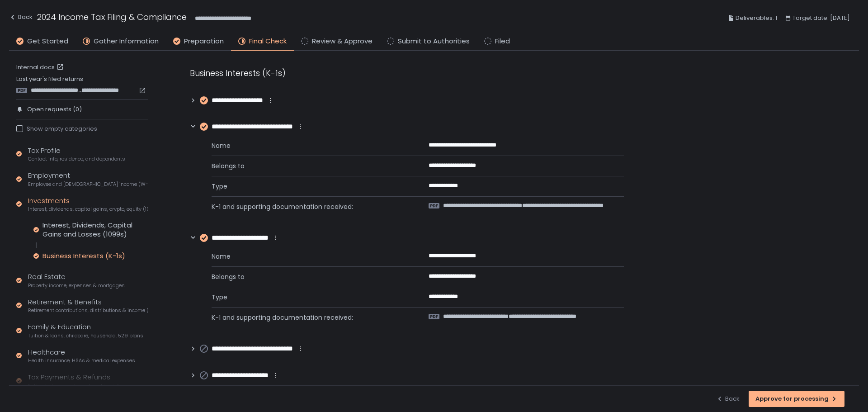  Describe the element at coordinates (77, 280) in the screenshot. I see `div: Real Estate` at that location.